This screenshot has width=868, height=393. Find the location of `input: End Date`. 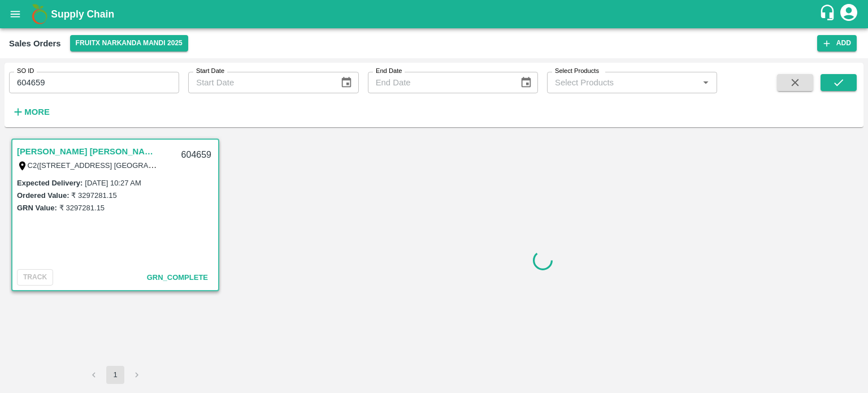

input: End Date is located at coordinates (439, 83).